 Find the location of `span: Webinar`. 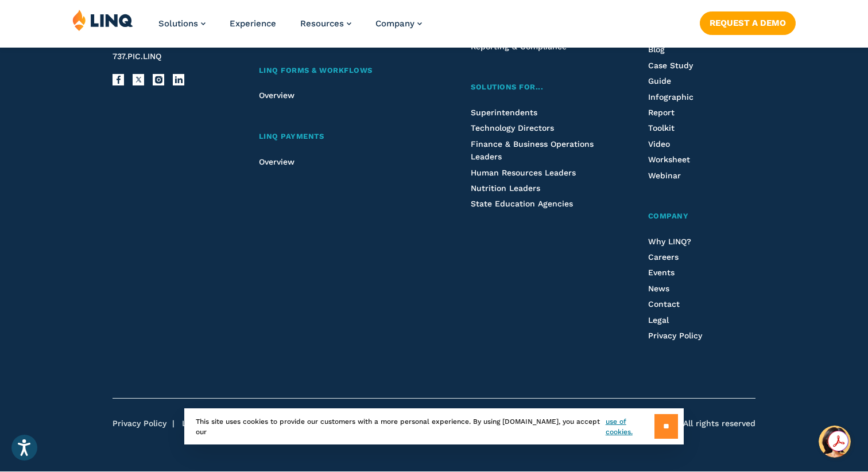

span: Webinar is located at coordinates (664, 175).